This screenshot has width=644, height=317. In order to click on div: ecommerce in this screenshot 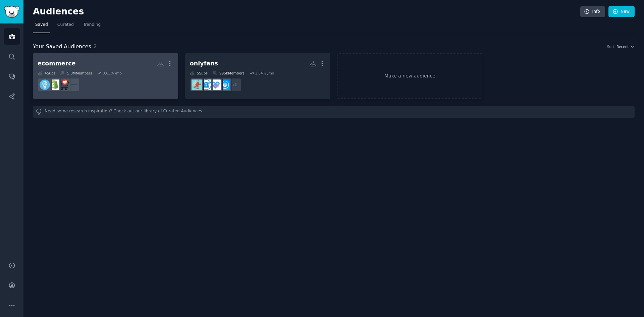, I will do `click(56, 64)`.